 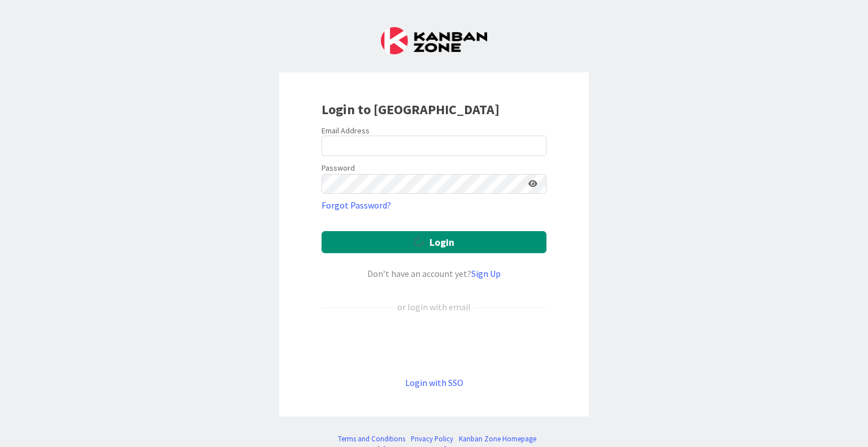 What do you see at coordinates (434, 307) in the screenshot?
I see `div: or login with email` at bounding box center [434, 307].